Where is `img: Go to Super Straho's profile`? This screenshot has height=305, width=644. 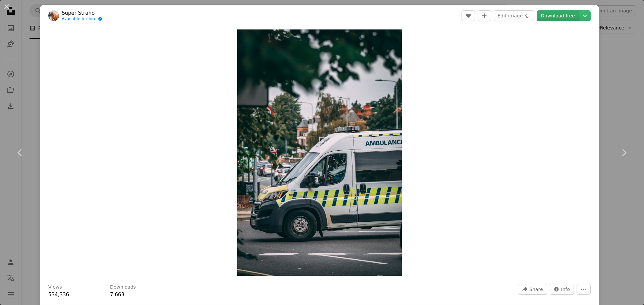 img: Go to Super Straho's profile is located at coordinates (54, 16).